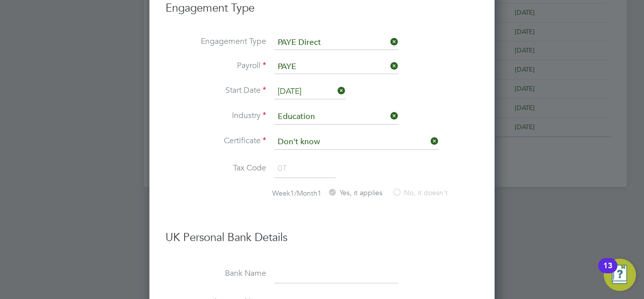 The height and width of the screenshot is (299, 644). I want to click on label: Tax Code, so click(216, 168).